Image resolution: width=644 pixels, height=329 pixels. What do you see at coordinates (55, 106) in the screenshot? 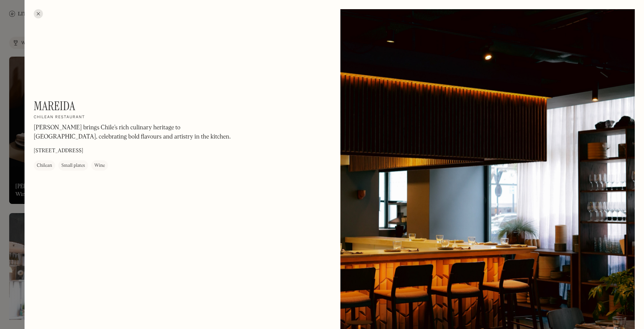
I see `h1: Mareida` at bounding box center [55, 106].